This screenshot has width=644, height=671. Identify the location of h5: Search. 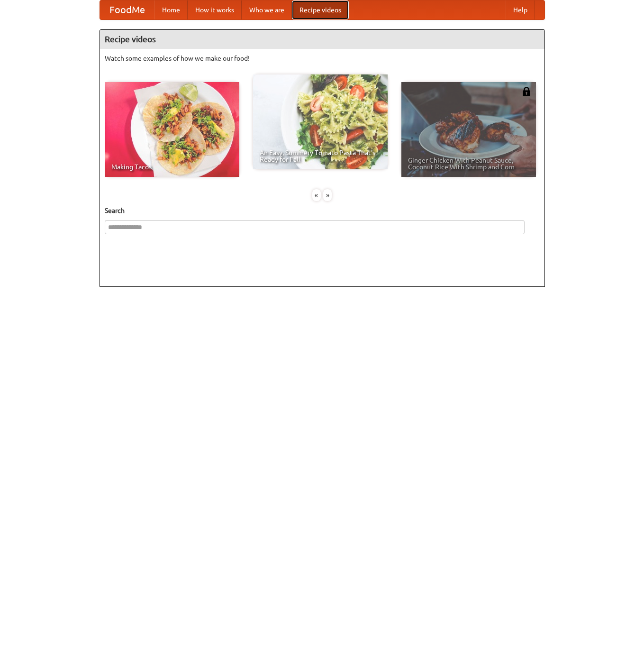
(322, 210).